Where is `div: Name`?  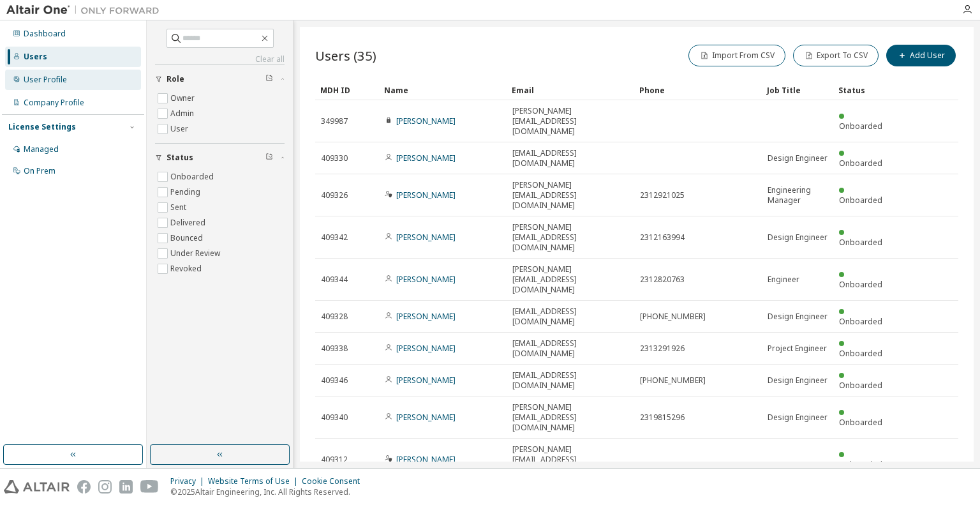
div: Name is located at coordinates (443, 90).